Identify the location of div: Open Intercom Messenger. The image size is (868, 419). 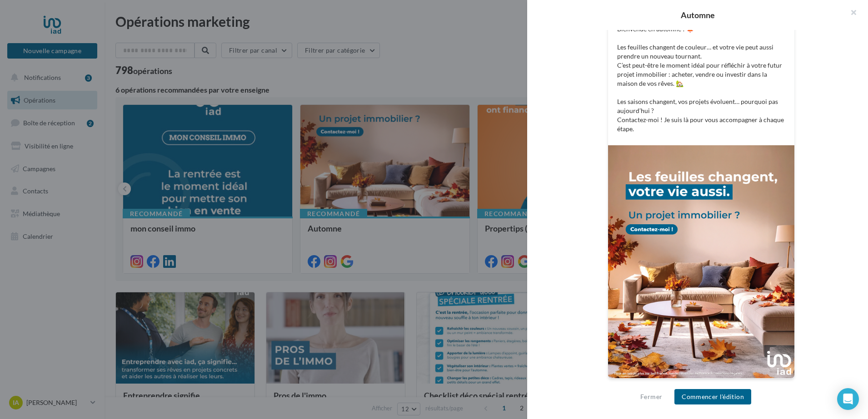
(848, 399).